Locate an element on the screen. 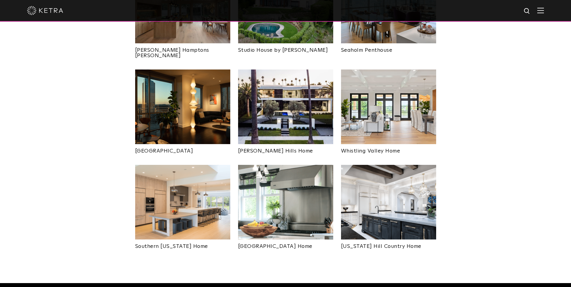 The height and width of the screenshot is (287, 571). img: New-Project-Page-hero-(3x)_0014_Ketra-12 is located at coordinates (183, 202).